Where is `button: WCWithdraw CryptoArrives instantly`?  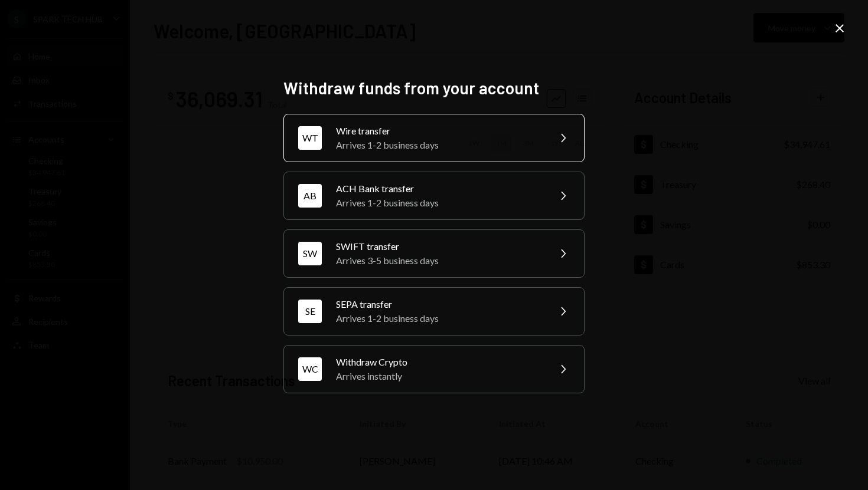 button: WCWithdraw CryptoArrives instantly is located at coordinates (434, 369).